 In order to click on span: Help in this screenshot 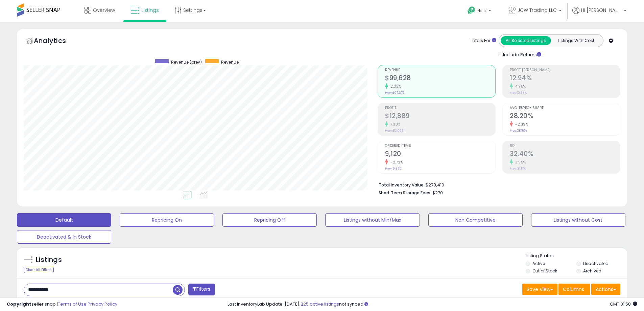, I will do `click(482, 11)`.